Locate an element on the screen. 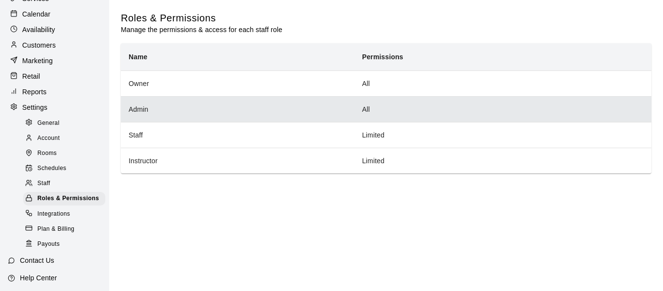 The height and width of the screenshot is (291, 663). a: Staff is located at coordinates (66, 184).